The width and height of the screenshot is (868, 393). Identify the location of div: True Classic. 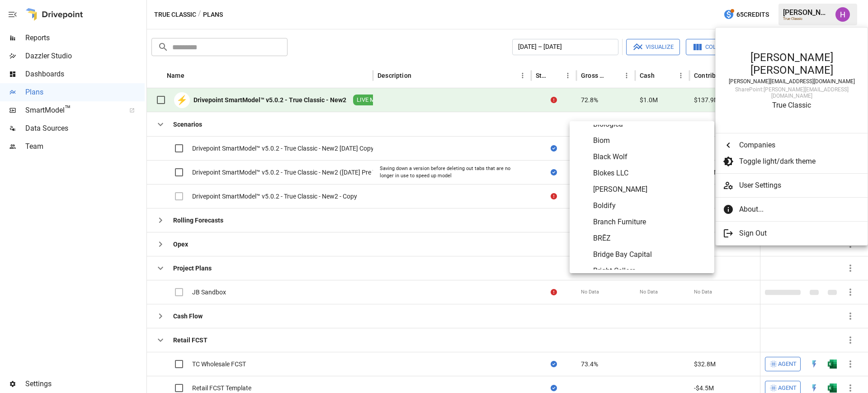
(791, 105).